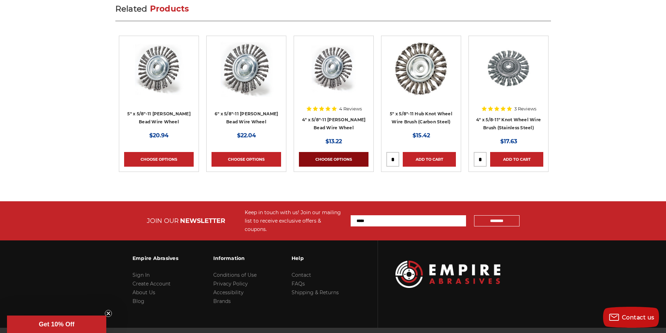 Image resolution: width=666 pixels, height=333 pixels. What do you see at coordinates (508, 124) in the screenshot?
I see `a: 4" x 5/8-11" Knot Wheel Wire Brush (Stainless Steel)` at bounding box center [508, 124].